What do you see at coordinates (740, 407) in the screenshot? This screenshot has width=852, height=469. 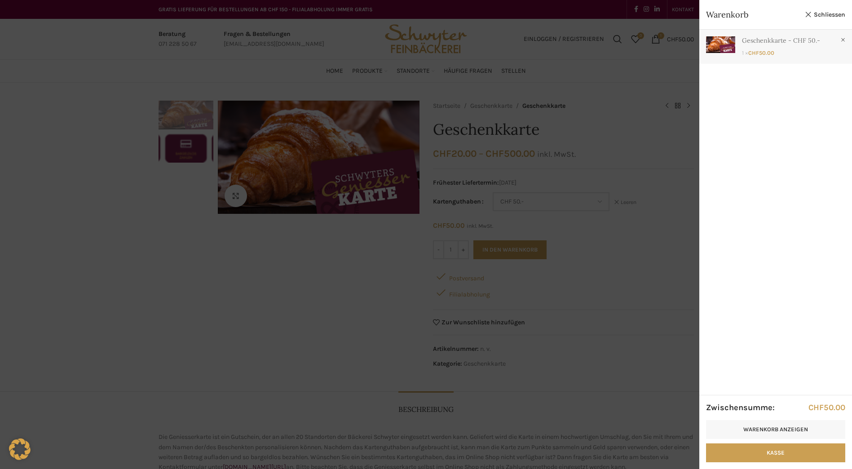 I see `strong: Zwischensumme:` at bounding box center [740, 407].